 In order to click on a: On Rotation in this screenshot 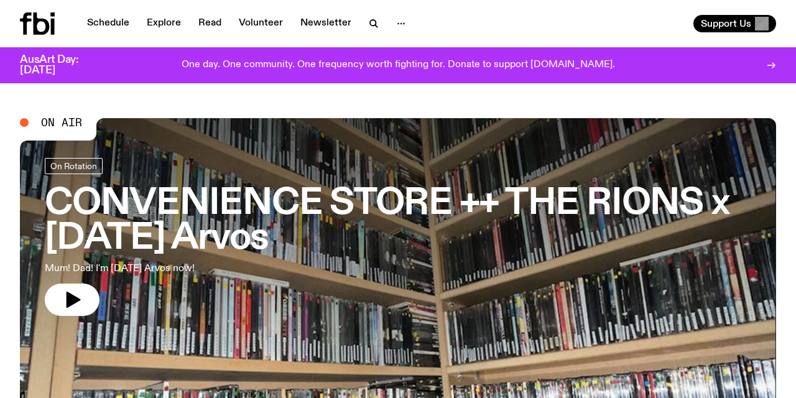, I will do `click(73, 166)`.